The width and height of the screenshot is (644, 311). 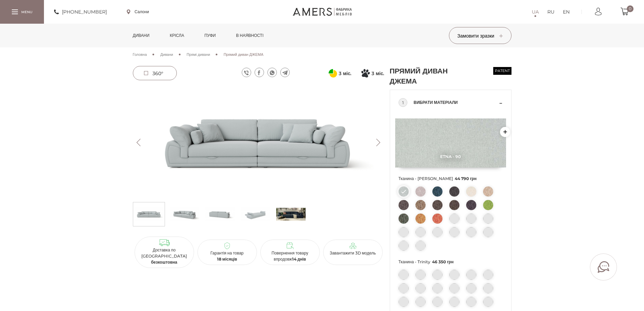 What do you see at coordinates (451, 262) in the screenshot?
I see `span: Тканина - Trinity` at bounding box center [451, 262].